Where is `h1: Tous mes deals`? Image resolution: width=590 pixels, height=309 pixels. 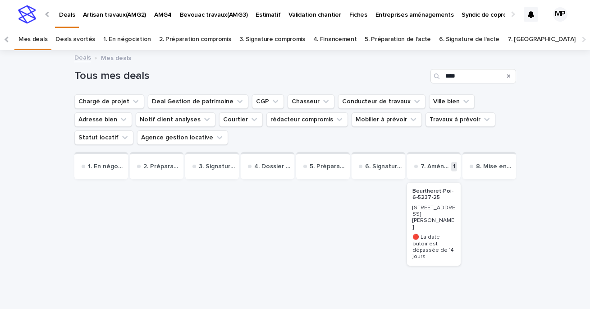
h1: Tous mes deals is located at coordinates (250, 76).